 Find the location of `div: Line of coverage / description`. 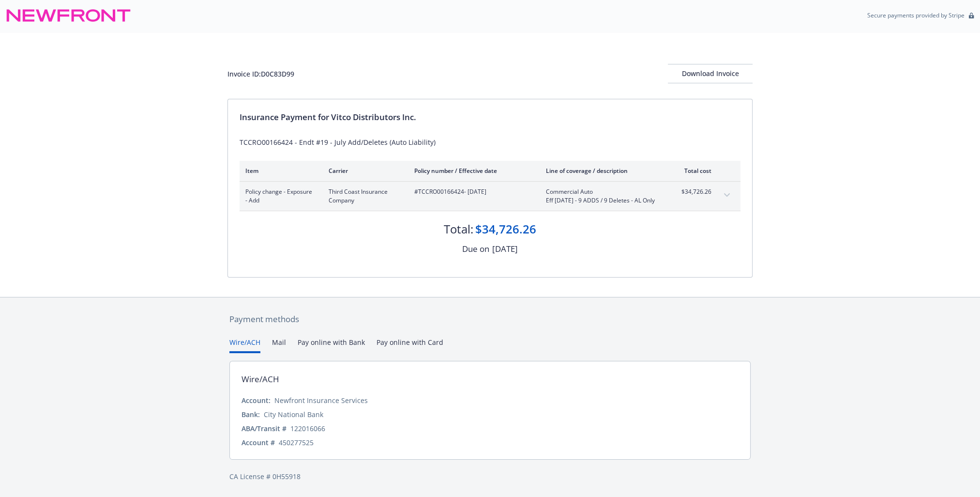

div: Line of coverage / description is located at coordinates (603, 171).